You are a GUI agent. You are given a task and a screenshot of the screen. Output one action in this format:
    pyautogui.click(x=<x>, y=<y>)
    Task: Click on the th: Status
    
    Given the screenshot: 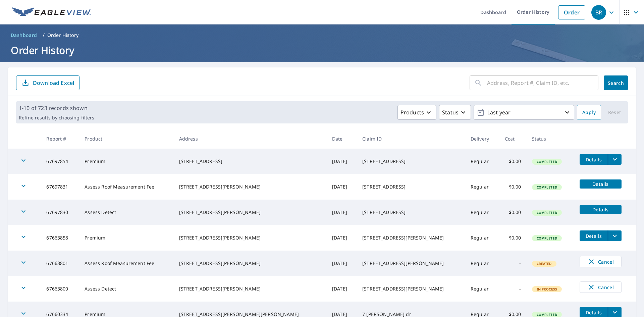 What is the action you would take?
    pyautogui.click(x=550, y=139)
    